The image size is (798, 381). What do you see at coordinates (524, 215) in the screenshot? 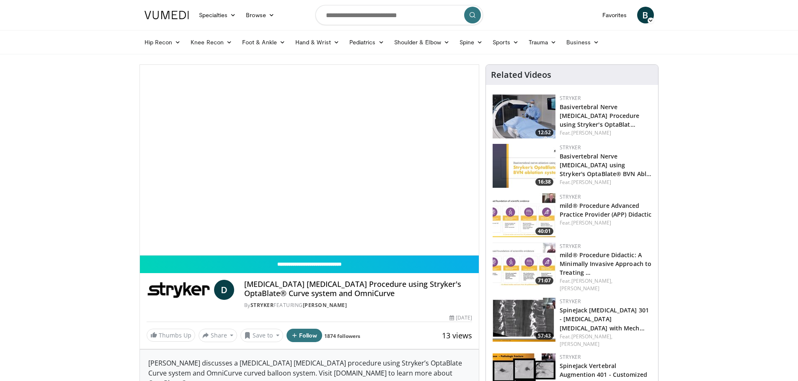
I see `a: 40:01` at bounding box center [524, 215].